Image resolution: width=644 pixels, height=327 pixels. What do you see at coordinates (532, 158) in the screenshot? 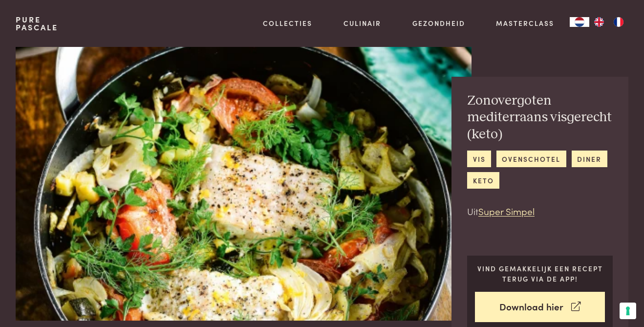
I see `a: ovenschotel` at bounding box center [532, 158].